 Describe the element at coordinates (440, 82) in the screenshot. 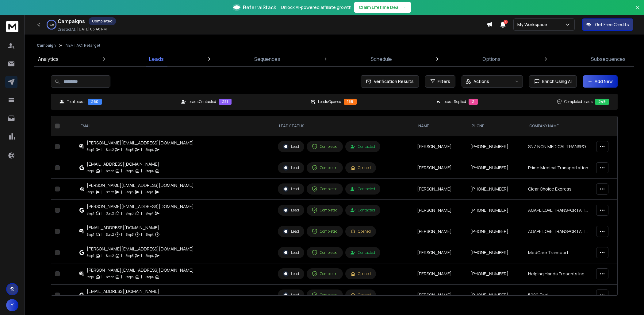

I see `button: Filters` at that location.